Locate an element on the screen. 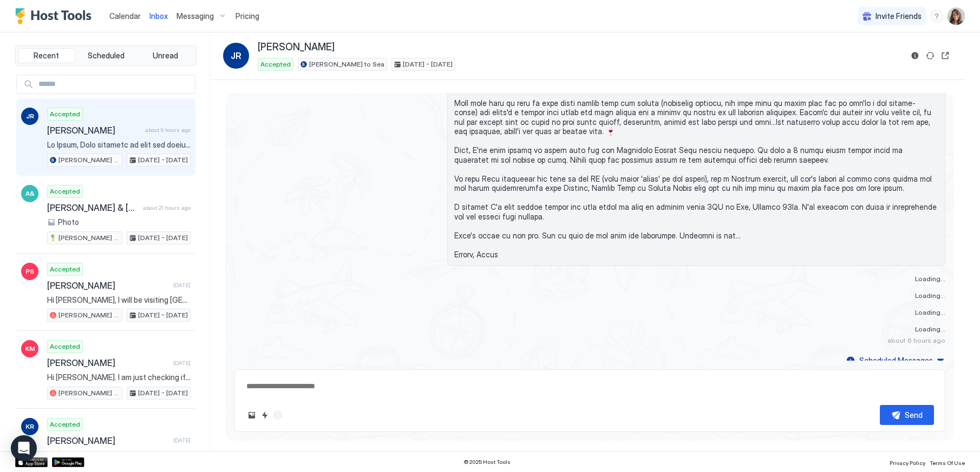  span: Privacy Policy is located at coordinates (907, 463).